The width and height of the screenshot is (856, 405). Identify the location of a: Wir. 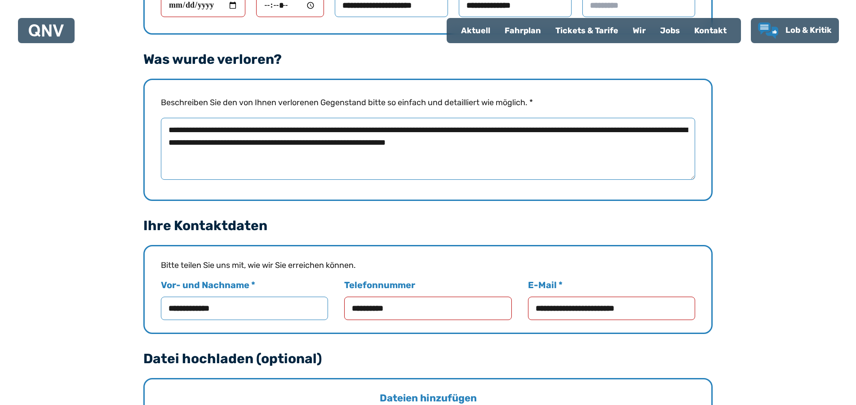
(639, 31).